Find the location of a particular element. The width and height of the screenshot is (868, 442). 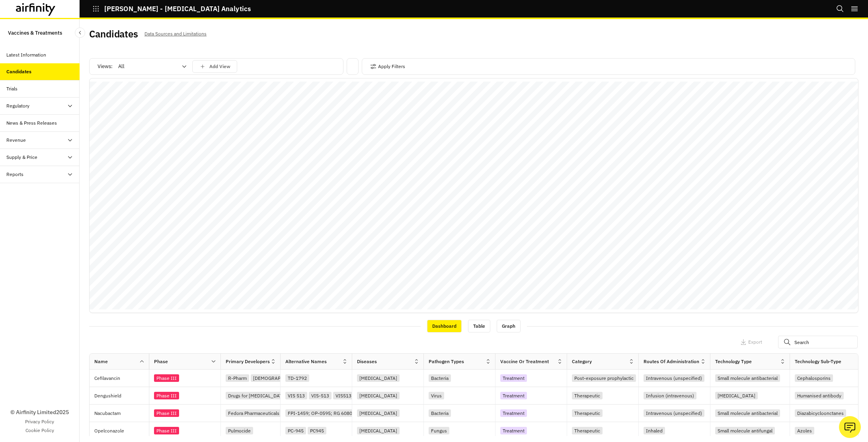

div: Alternative Names is located at coordinates (306, 361).